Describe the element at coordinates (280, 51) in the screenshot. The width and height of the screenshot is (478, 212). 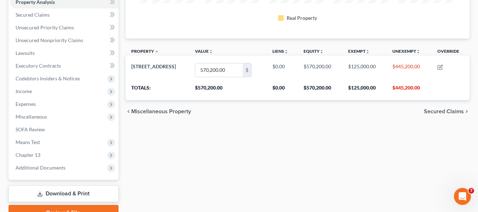
I see `a: Liensunfold_more` at that location.